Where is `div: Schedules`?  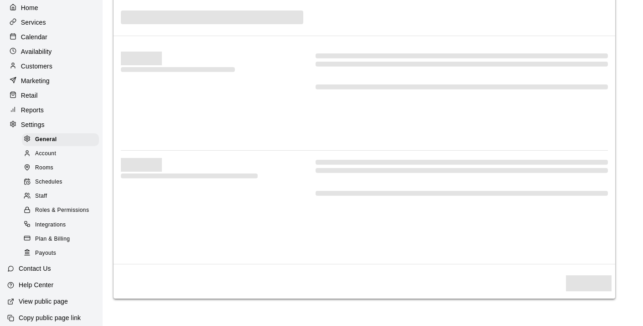 div: Schedules is located at coordinates (60, 182).